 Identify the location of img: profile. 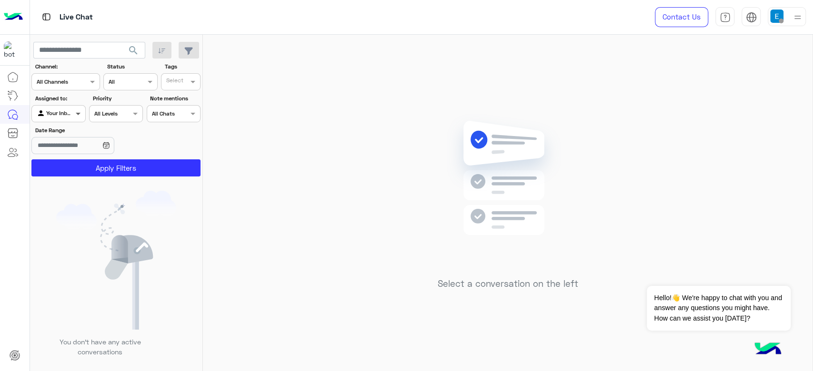
(797, 17).